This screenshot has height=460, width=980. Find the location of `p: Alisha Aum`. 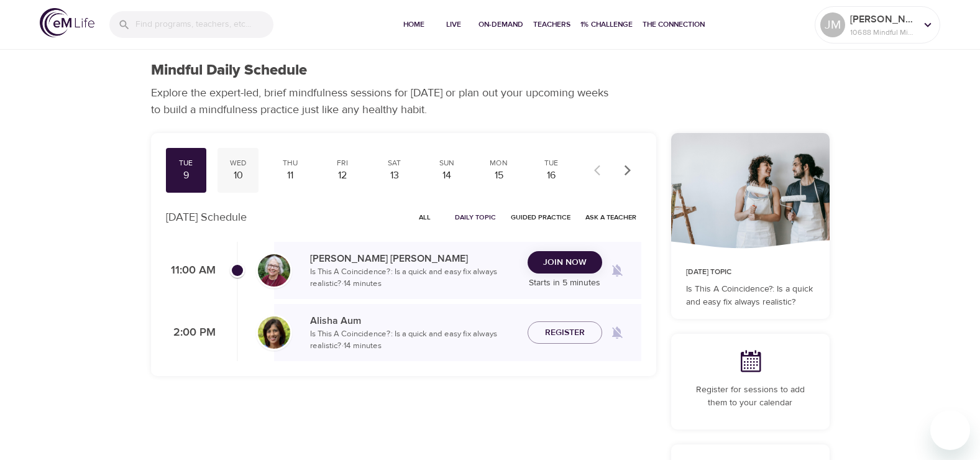

p: Alisha Aum is located at coordinates (414, 321).